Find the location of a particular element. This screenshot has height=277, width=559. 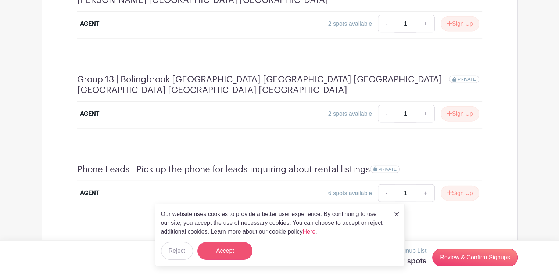

p: Signup List is located at coordinates (412, 251).